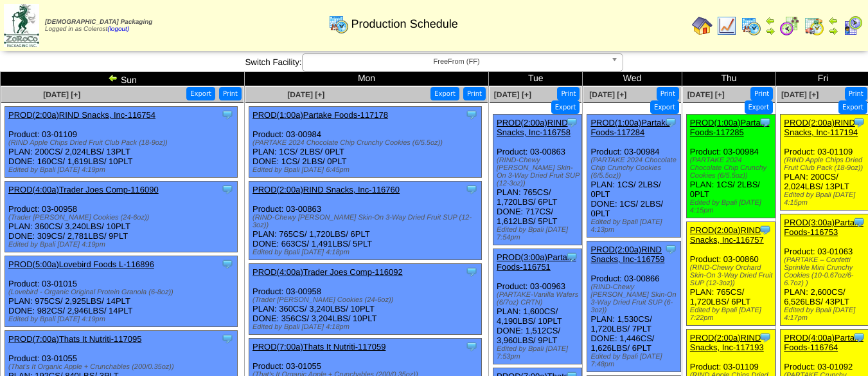 Image resolution: width=868 pixels, height=376 pixels. I want to click on img: zoroco-logo-small.webp, so click(21, 25).